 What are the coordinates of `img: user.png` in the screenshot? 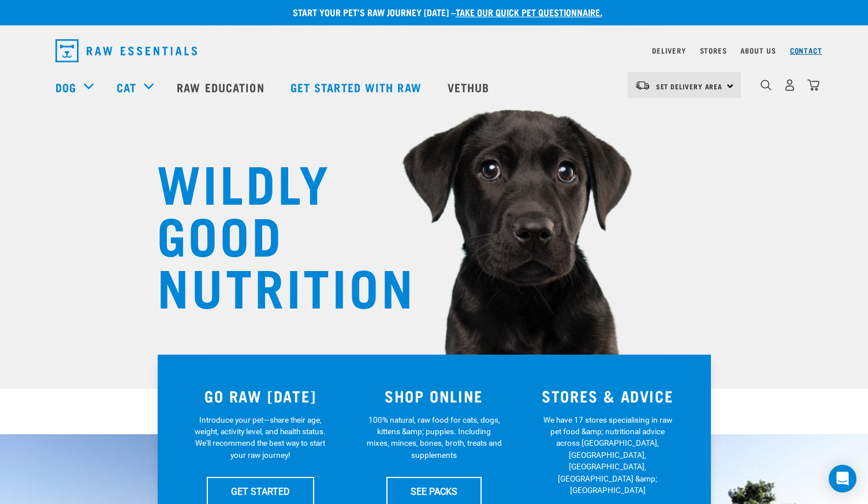 It's located at (790, 85).